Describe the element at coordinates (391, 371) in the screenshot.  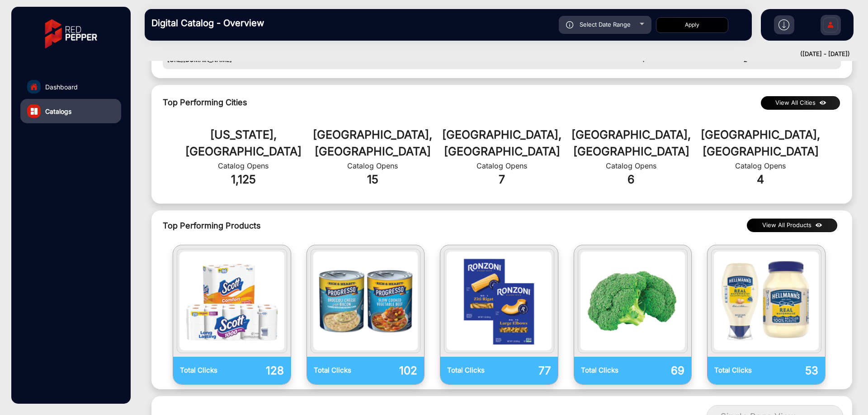
I see `p: 102` at that location.